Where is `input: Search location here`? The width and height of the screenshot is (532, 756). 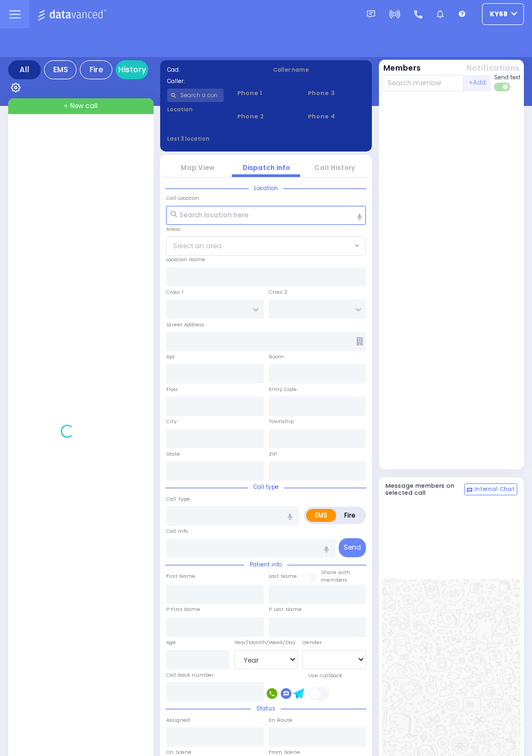
input: Search location here is located at coordinates (266, 215).